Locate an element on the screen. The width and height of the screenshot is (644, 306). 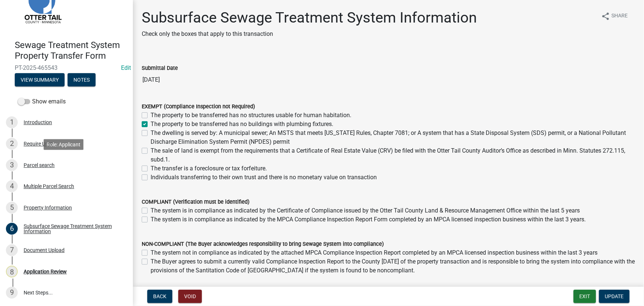
div: Parcel search is located at coordinates (39, 165).